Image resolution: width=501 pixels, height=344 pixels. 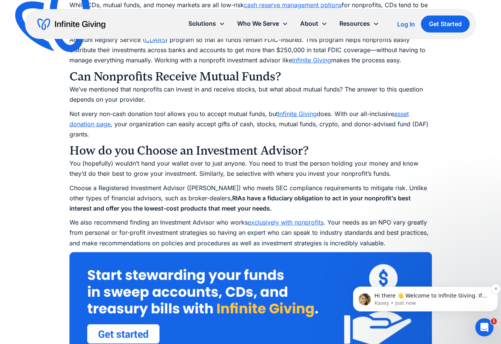 I want to click on p: We also recommend finding an Investment Advisor who works . Your needs as an NPO vary greatly fro..., so click(x=251, y=233).